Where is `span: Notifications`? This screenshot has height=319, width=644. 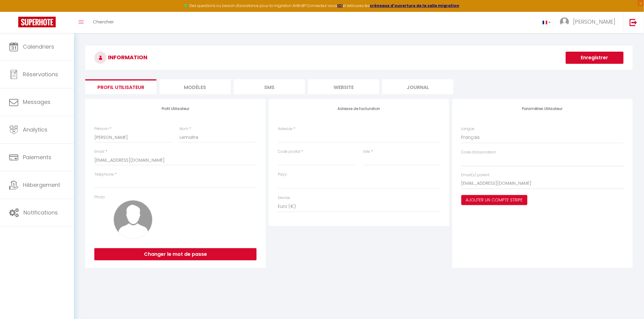
span: Notifications is located at coordinates (41, 212).